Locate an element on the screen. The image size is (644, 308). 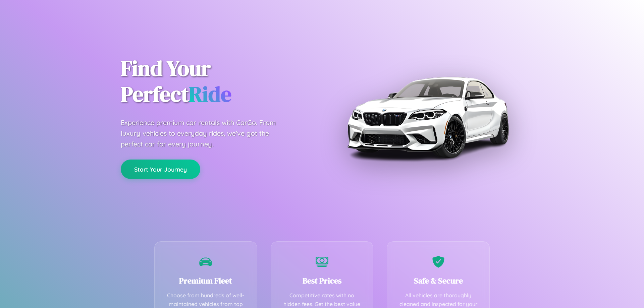
h3: Safe & Secure is located at coordinates (438, 280).